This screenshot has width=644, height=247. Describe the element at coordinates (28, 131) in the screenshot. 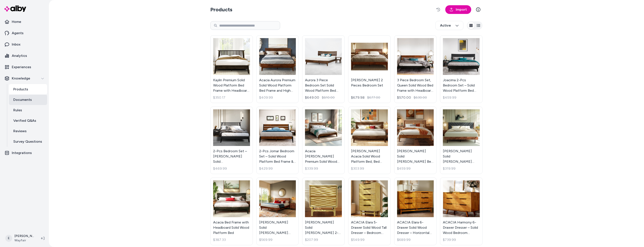

I see `a: Reviews` at that location.